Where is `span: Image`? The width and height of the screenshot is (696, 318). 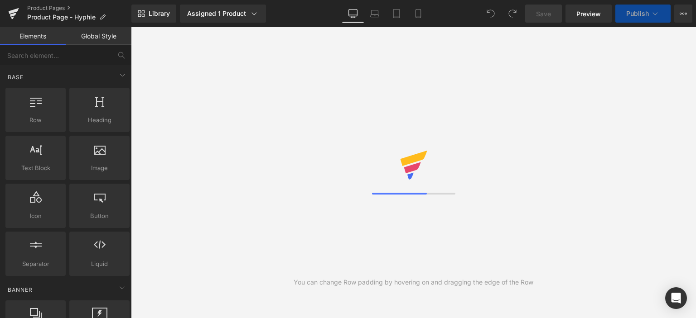
span: Image is located at coordinates (99, 168).